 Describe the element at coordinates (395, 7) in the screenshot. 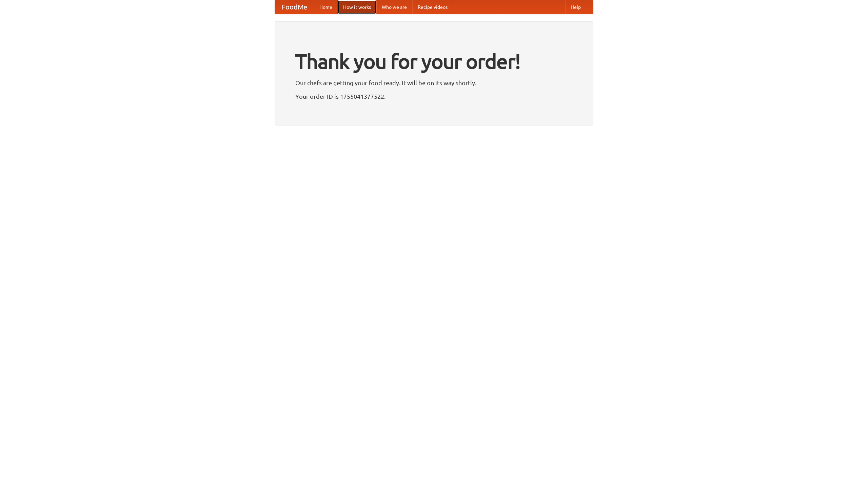

I see `a: Who we are` at that location.